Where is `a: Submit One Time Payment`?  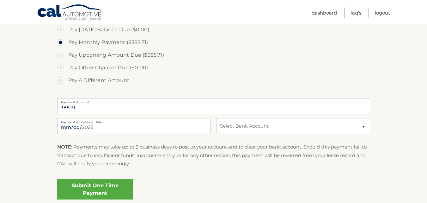
a: Submit One Time Payment is located at coordinates (95, 189).